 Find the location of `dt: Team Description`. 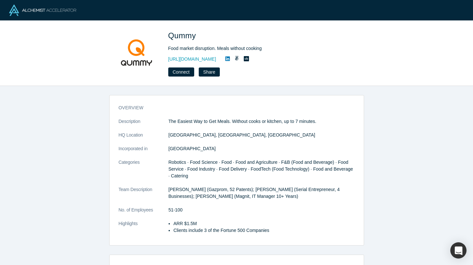

dt: Team Description is located at coordinates (144, 196).